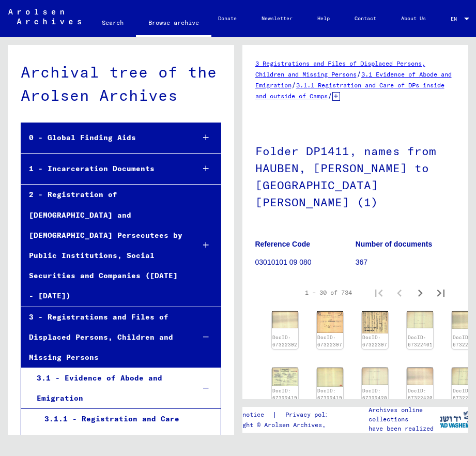 The image size is (476, 456). Describe the element at coordinates (173, 24) in the screenshot. I see `a: Browse archive` at that location.